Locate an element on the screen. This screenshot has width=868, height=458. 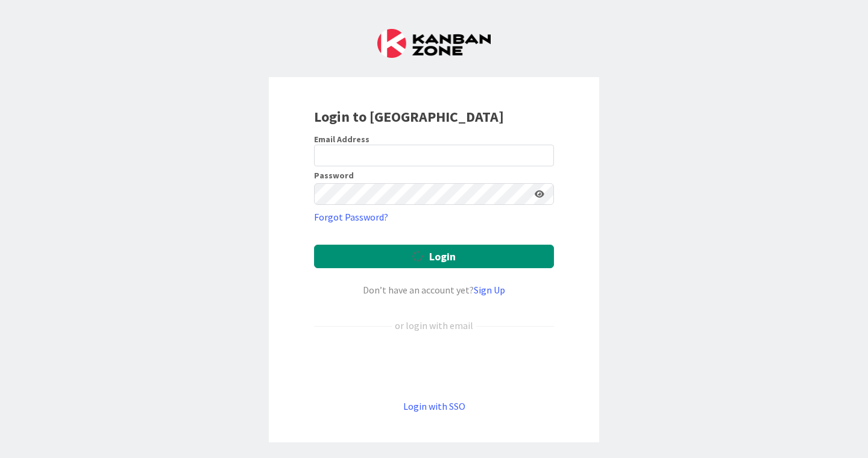
a: Forgot Password? is located at coordinates (350, 217).